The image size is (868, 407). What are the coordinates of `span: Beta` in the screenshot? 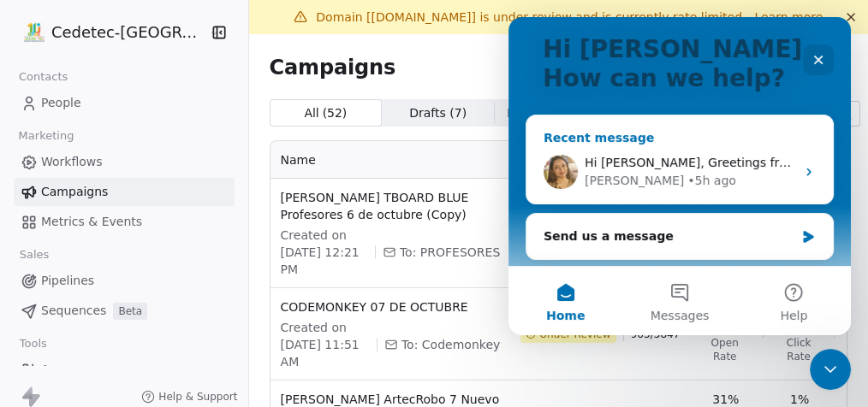 It's located at (130, 312).